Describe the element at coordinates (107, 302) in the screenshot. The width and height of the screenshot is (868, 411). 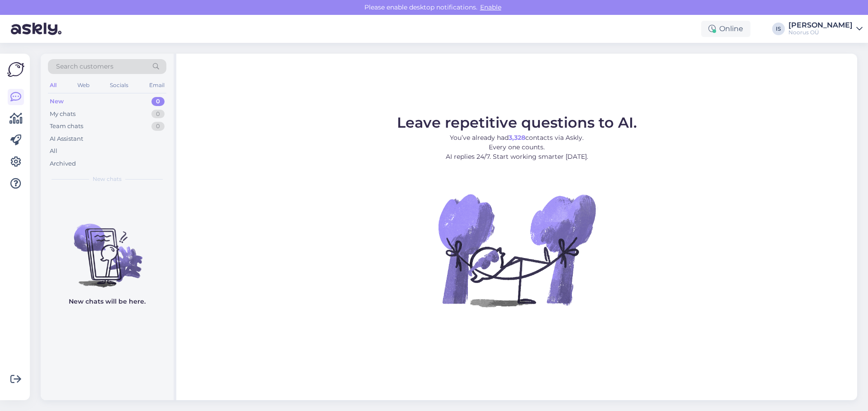
I see `p: New chats will be here.` at that location.